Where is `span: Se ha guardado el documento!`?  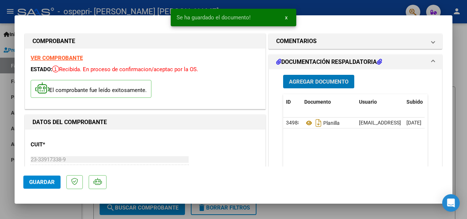 span: Se ha guardado el documento! is located at coordinates (213, 18).